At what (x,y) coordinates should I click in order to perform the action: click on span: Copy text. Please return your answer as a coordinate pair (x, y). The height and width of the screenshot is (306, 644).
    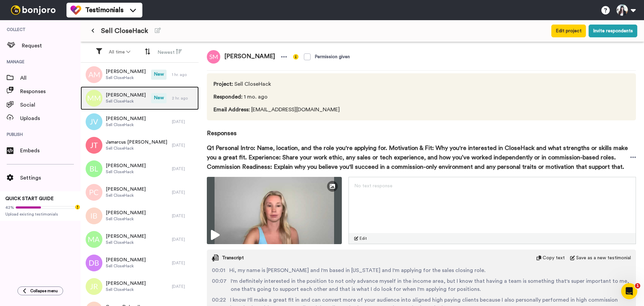
    Looking at the image, I should click on (554, 258).